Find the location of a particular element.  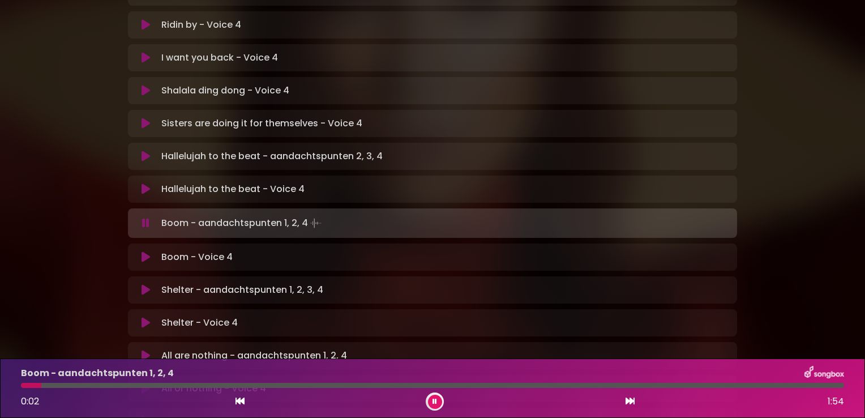

span: 0:02 is located at coordinates (30, 401).